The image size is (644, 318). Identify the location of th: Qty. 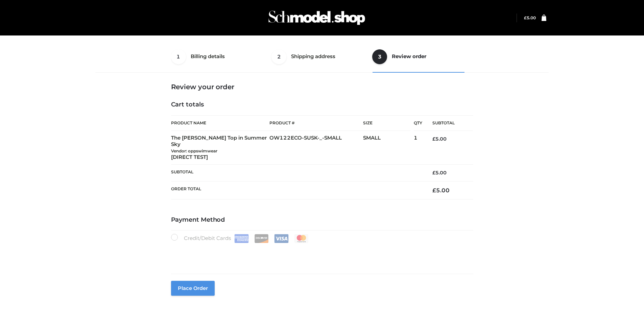
(417, 123).